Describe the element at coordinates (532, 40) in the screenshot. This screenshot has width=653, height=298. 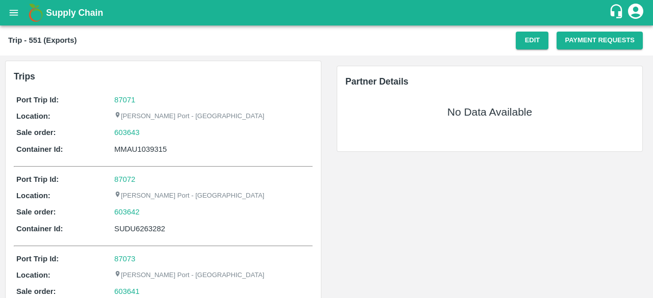
I see `button: Edit` at that location.